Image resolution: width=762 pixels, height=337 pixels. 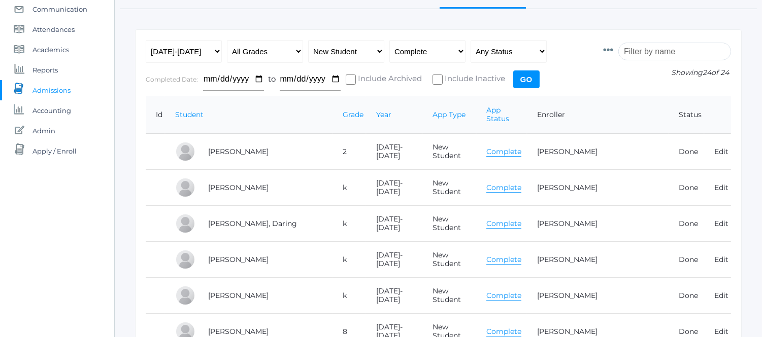 I want to click on input: Go, so click(x=526, y=79).